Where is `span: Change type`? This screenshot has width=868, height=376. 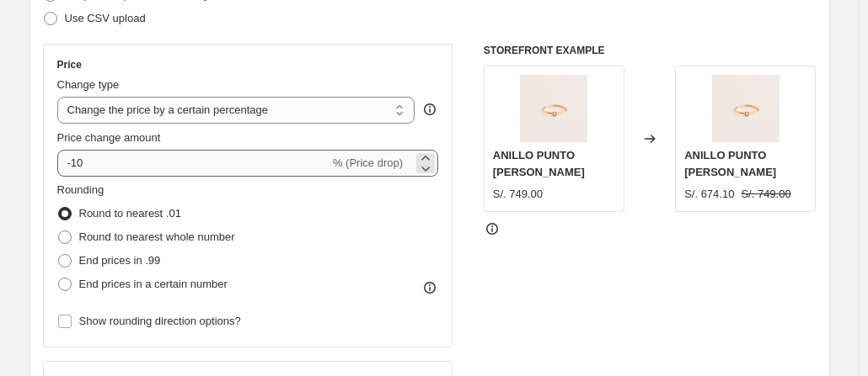
span: Change type is located at coordinates (88, 84).